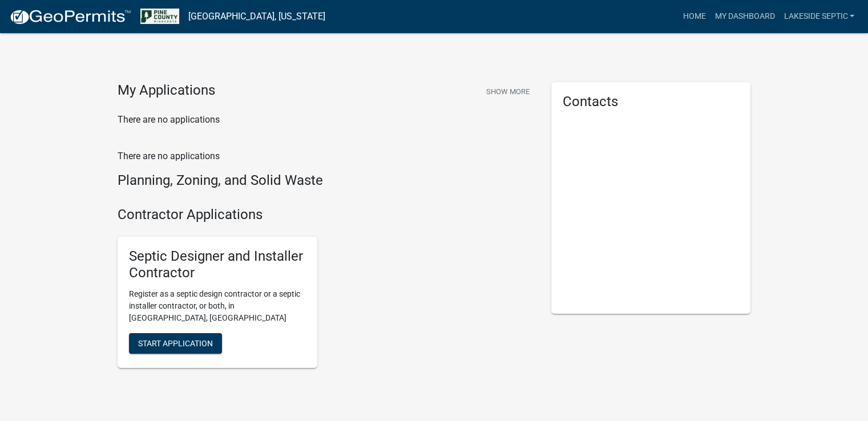 The image size is (868, 421). I want to click on h5: Contacts, so click(651, 102).